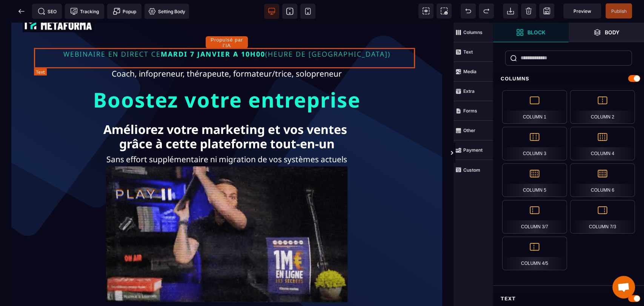  Describe the element at coordinates (535, 253) in the screenshot. I see `div: Column 4/5` at that location.